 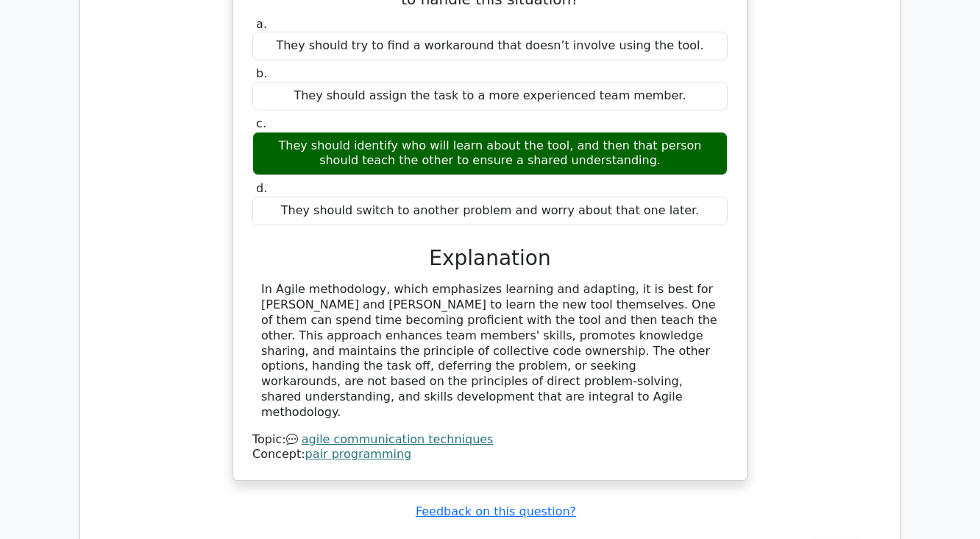 What do you see at coordinates (261, 24) in the screenshot?
I see `span: a.` at bounding box center [261, 24].